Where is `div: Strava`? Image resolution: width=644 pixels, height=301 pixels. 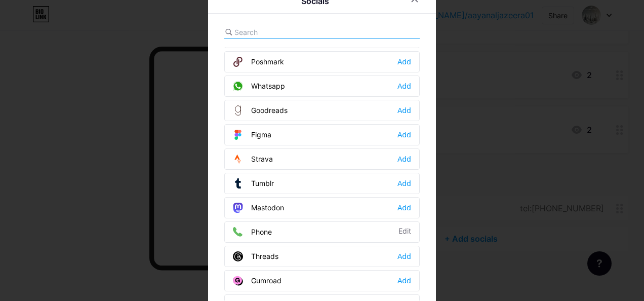
div: Strava is located at coordinates (253, 159).